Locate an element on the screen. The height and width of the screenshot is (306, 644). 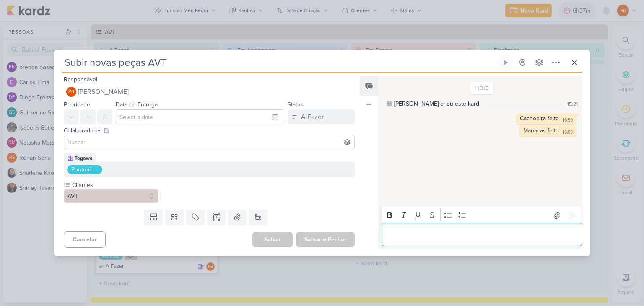
p: RB is located at coordinates (71, 92).